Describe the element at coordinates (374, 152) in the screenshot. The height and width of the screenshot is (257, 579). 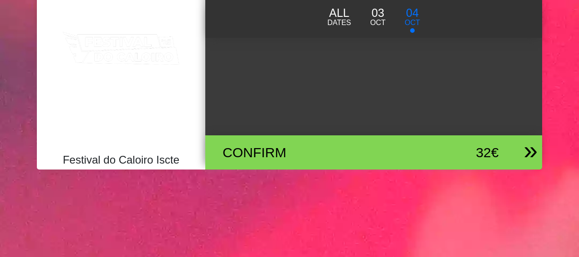
I see `button: Confirm 32€` at that location.